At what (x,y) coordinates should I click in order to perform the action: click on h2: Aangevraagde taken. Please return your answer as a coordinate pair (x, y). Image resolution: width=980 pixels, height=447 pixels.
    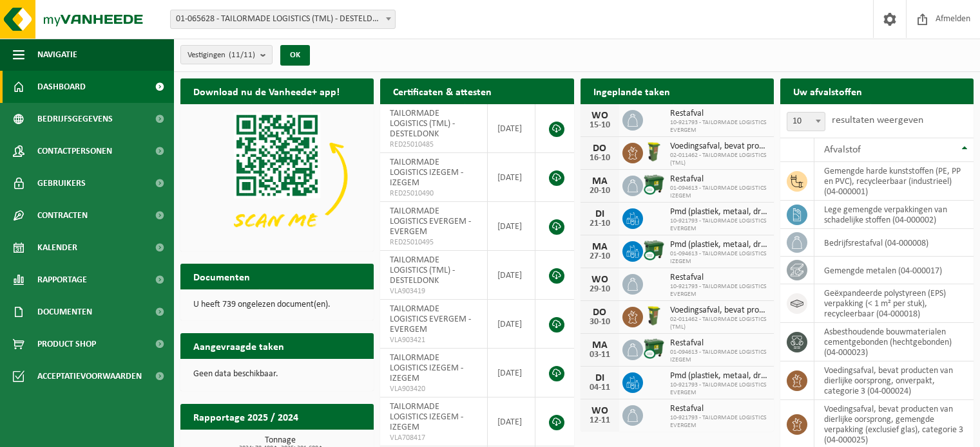
    Looking at the image, I should click on (239, 346).